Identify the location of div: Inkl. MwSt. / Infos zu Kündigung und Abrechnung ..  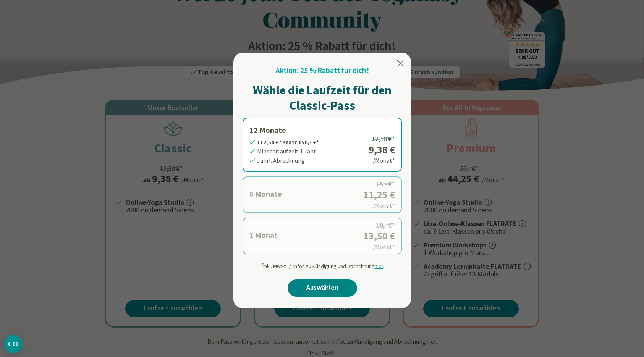
(322, 265).